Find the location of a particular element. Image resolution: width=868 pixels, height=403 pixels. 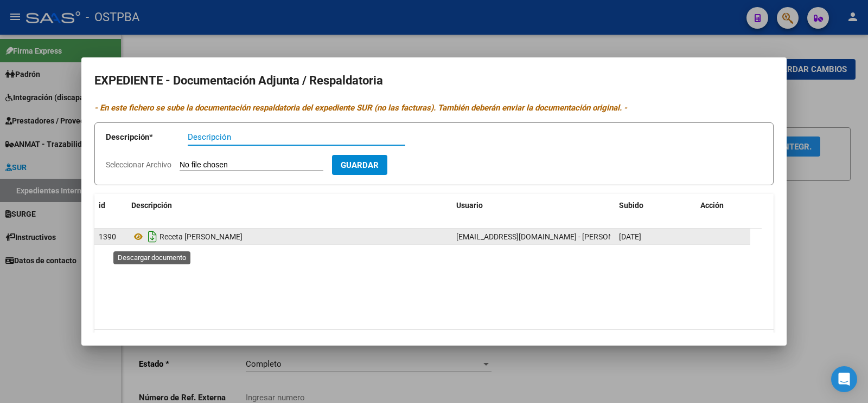

i: - En este fichero se sube la documentación respaldatoria del expediente SUR (no las facturas). Ta... is located at coordinates (361, 108).